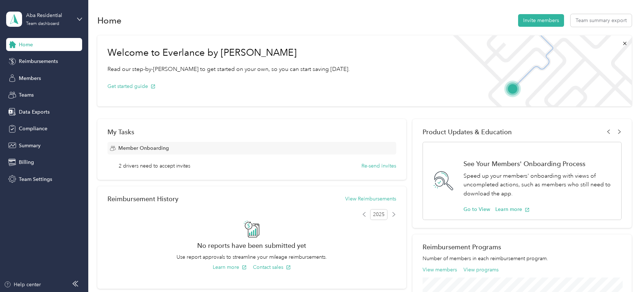 The image size is (644, 292). Describe the element at coordinates (23, 284) in the screenshot. I see `button: Help center` at that location.